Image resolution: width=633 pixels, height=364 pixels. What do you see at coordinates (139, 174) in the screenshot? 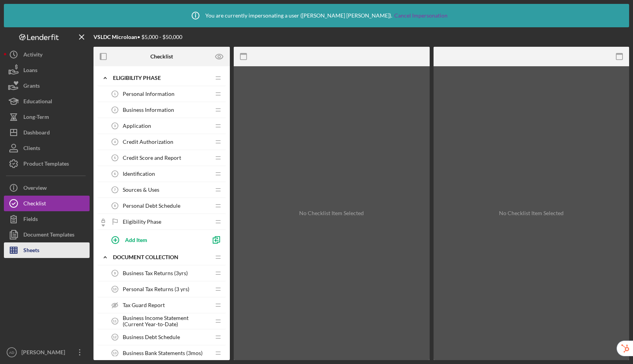
I see `span: Identification` at bounding box center [139, 174].